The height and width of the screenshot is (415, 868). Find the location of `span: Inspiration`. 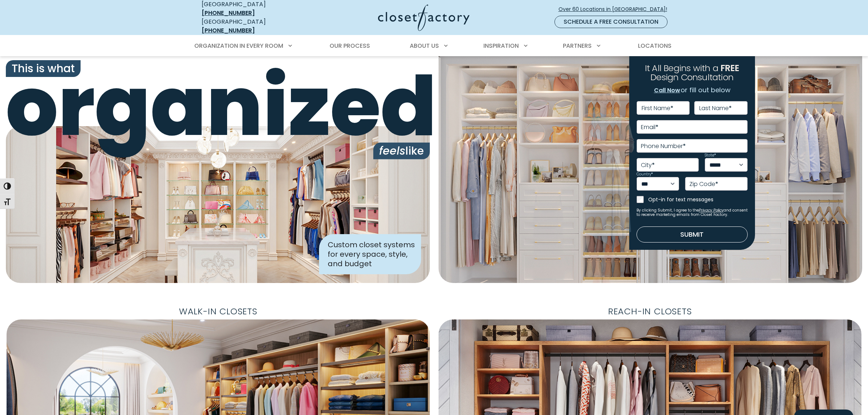

span: Inspiration is located at coordinates (501, 46).